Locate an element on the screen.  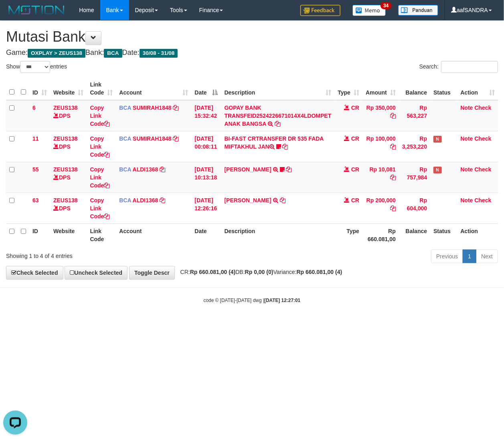
img: MOTION_logo.png is located at coordinates (36, 10).